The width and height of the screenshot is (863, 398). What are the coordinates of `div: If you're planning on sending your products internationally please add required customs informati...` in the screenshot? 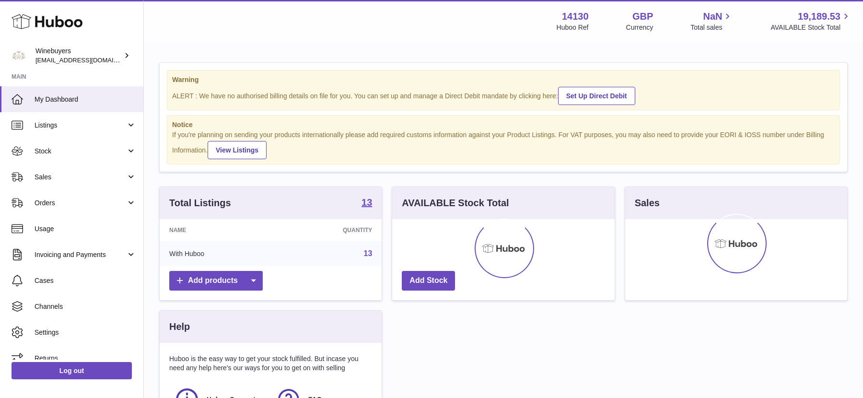 It's located at (503, 145).